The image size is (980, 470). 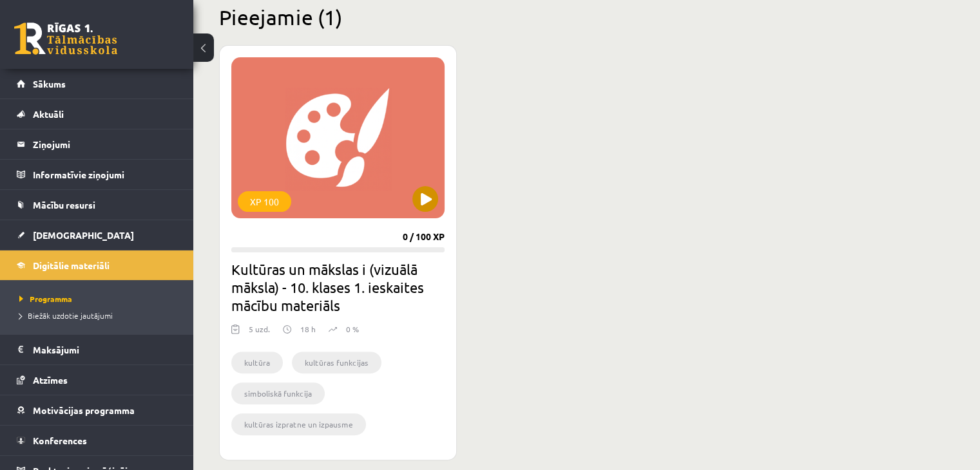 What do you see at coordinates (259, 333) in the screenshot?
I see `div: 5 uzd.` at bounding box center [259, 333].